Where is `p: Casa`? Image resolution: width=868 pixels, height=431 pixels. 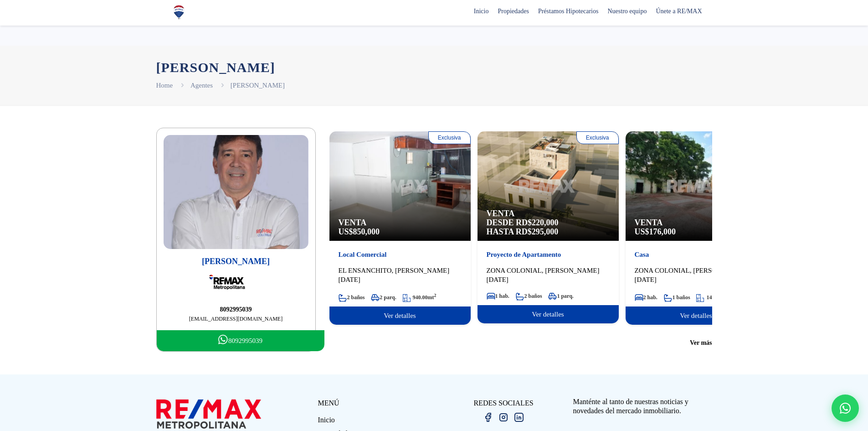 p: Casa is located at coordinates (696, 254).